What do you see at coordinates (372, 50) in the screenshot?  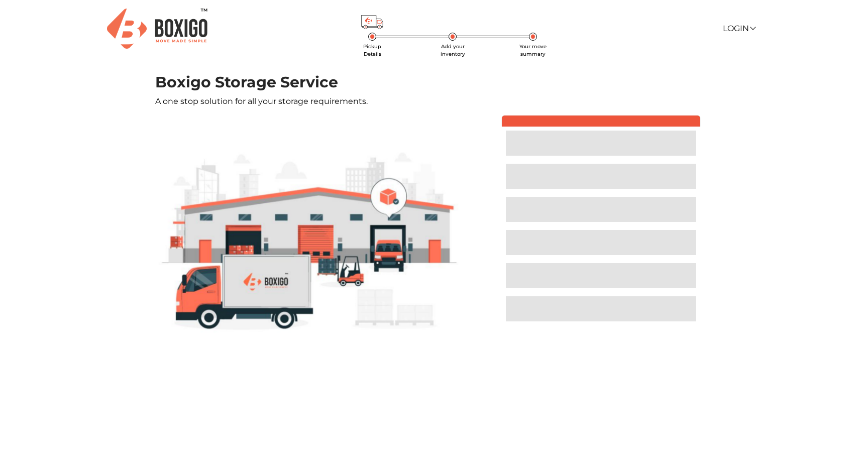 I see `span: Pickup Details` at bounding box center [372, 50].